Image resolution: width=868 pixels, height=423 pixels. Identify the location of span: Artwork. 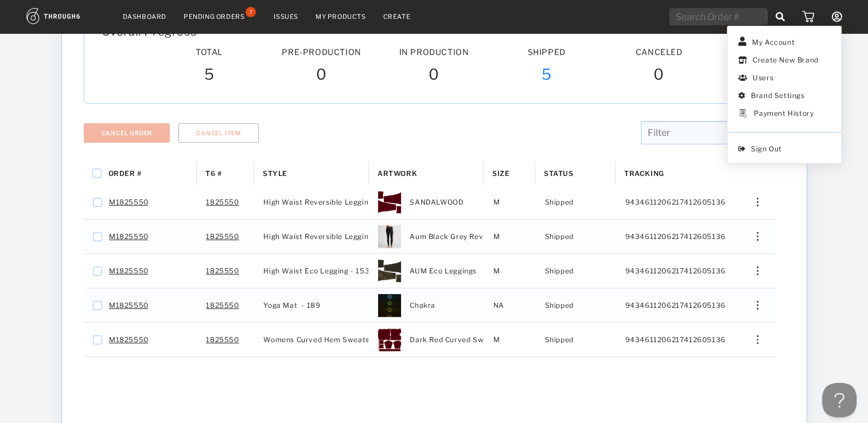
(397, 173).